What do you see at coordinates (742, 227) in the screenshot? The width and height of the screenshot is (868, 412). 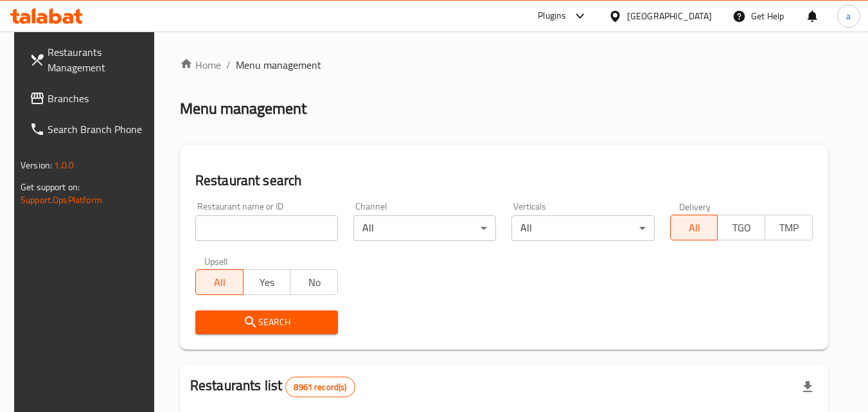 I see `span: TGO` at bounding box center [742, 227].